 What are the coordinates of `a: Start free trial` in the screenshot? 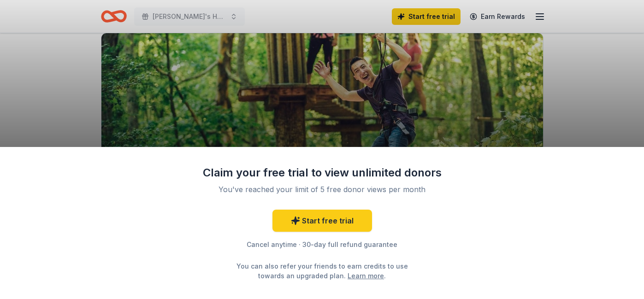 It's located at (322, 221).